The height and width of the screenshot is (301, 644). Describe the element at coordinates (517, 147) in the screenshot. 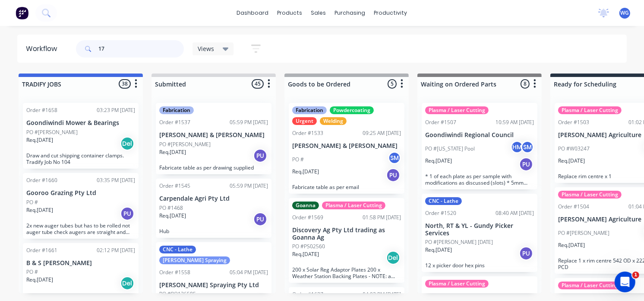

I see `div: HM` at that location.